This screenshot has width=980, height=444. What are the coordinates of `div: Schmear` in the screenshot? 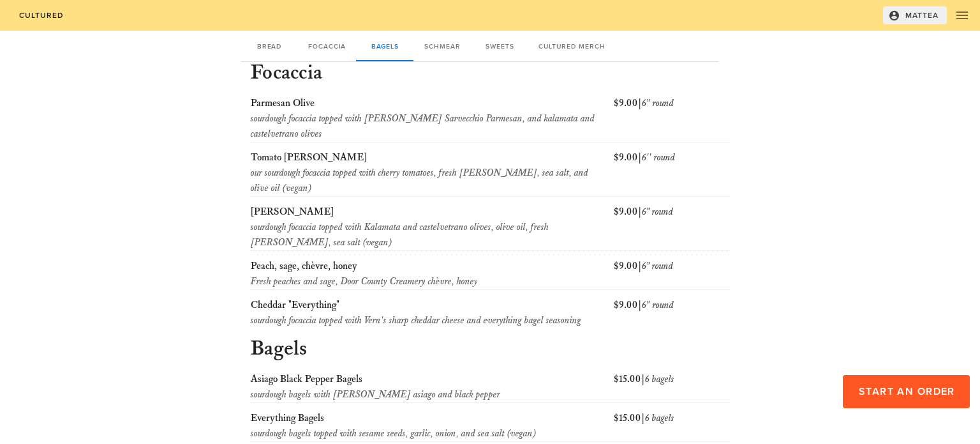 It's located at (442, 46).